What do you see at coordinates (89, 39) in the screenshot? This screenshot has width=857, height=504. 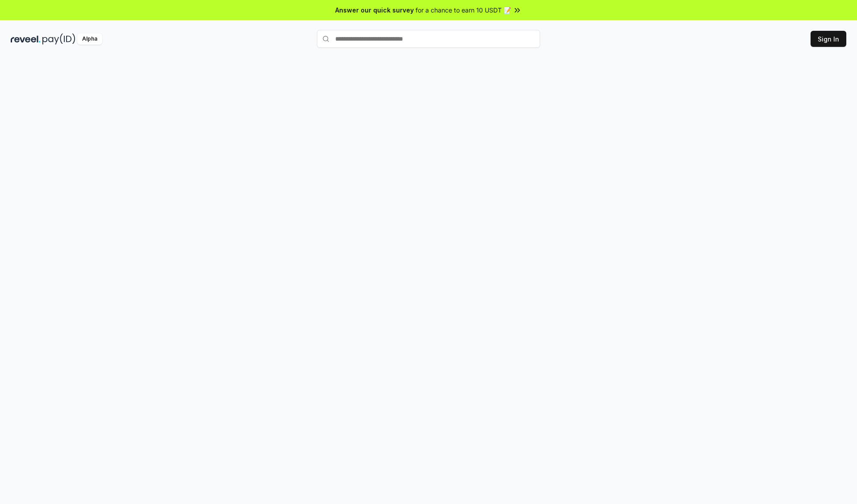 I see `div: Alpha` at bounding box center [89, 39].